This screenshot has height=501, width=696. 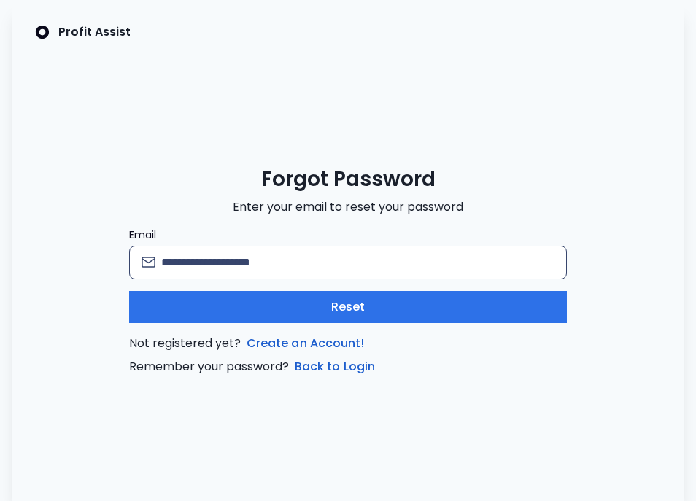 What do you see at coordinates (348, 367) in the screenshot?
I see `span: Remember your password?` at bounding box center [348, 367].